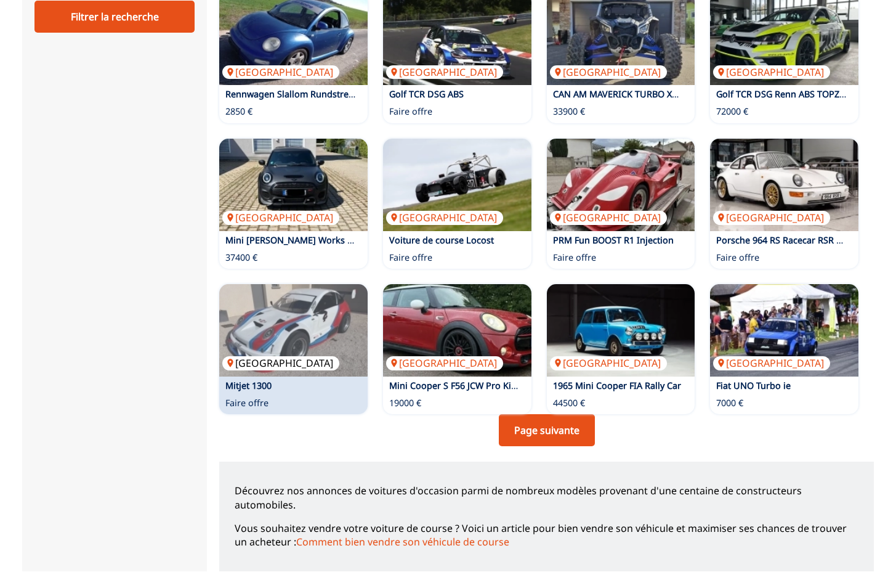  Describe the element at coordinates (613, 240) in the screenshot. I see `a: PRM Fun BOOST R1 Injection` at that location.